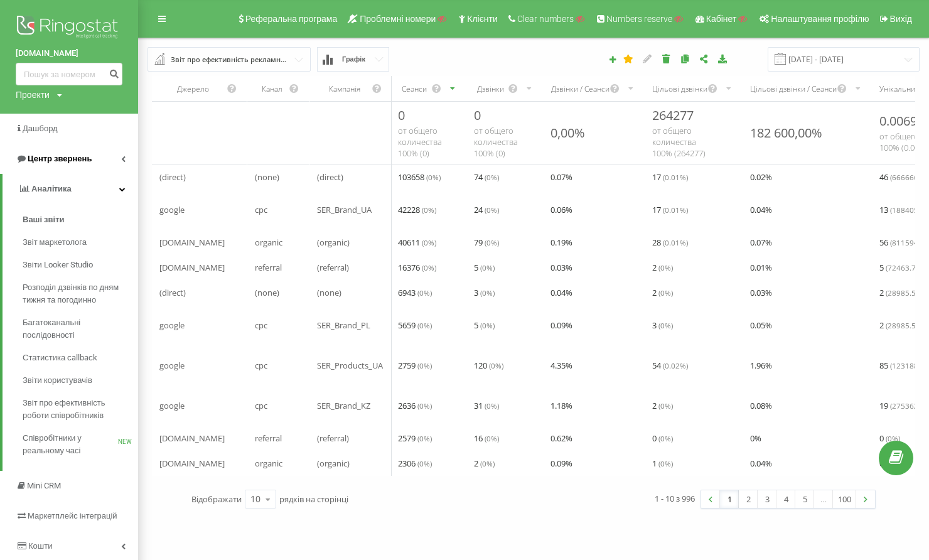 The width and height of the screenshot is (929, 560). I want to click on button: Графік, so click(353, 59).